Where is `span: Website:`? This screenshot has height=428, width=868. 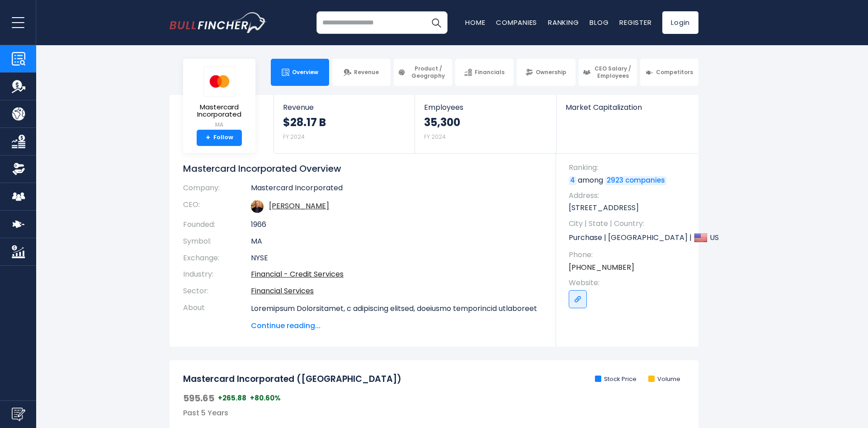
span: Website: is located at coordinates (629, 283).